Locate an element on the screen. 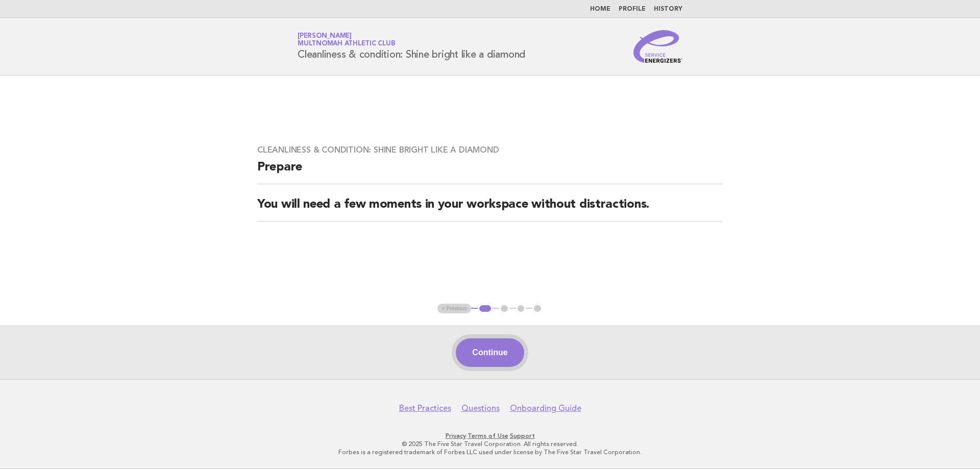 This screenshot has height=469, width=980. a: Best Practices is located at coordinates (425, 408).